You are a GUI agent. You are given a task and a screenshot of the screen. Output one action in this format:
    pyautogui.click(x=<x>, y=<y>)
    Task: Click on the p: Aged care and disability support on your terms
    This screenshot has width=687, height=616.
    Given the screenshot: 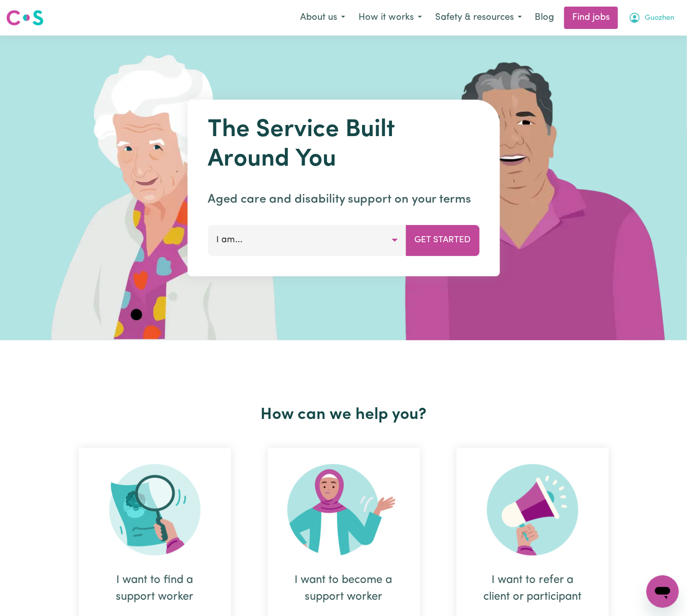 What is the action you would take?
    pyautogui.click(x=343, y=200)
    